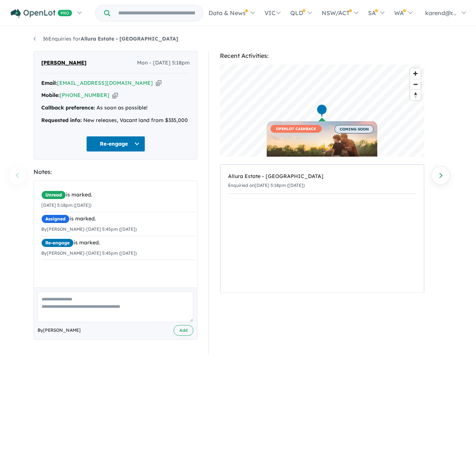  What do you see at coordinates (61, 120) in the screenshot?
I see `strong: Requested info:` at bounding box center [61, 120].